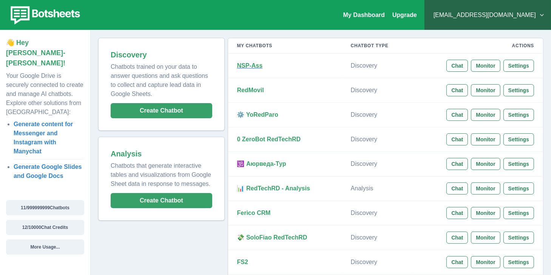 Image resolution: width=551 pixels, height=275 pixels. I want to click on a: Upgrade, so click(405, 15).